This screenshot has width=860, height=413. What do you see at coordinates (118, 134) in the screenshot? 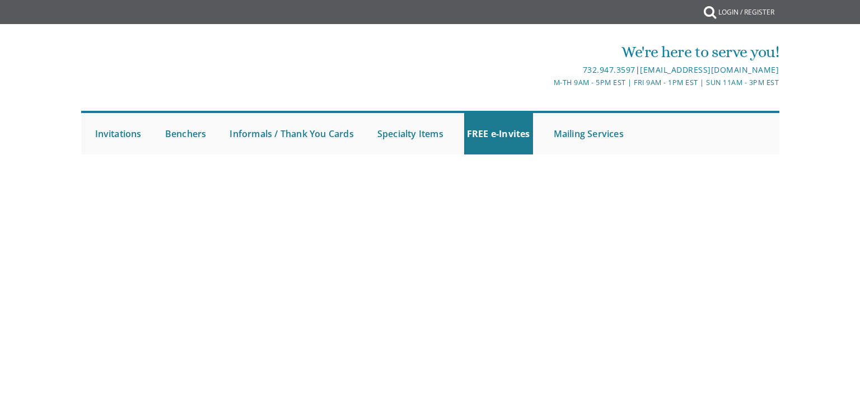
I see `a: Invitations` at bounding box center [118, 134].